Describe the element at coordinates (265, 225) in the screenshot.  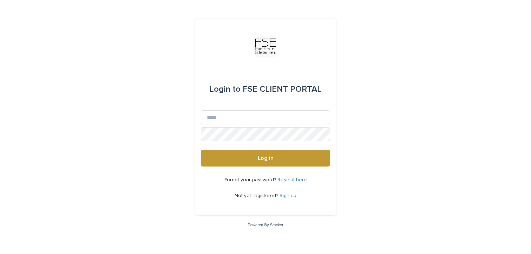
I see `a: Powered By Stacker` at that location.